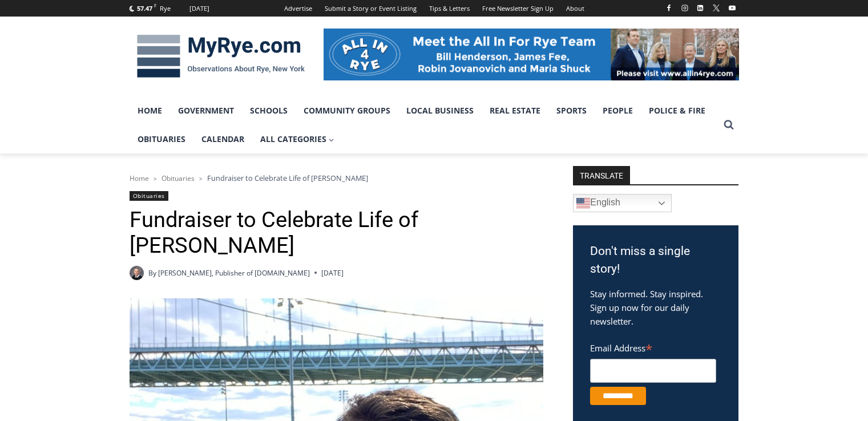 The image size is (868, 421). Describe the element at coordinates (145, 8) in the screenshot. I see `span: 57.47` at that location.